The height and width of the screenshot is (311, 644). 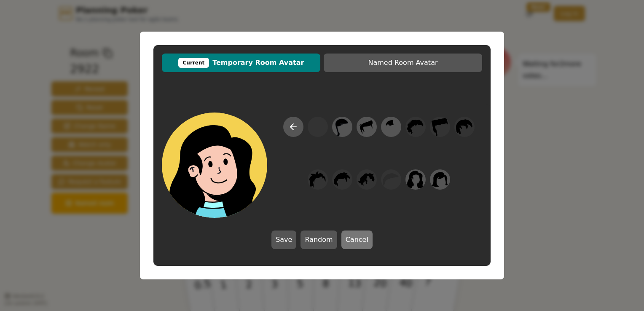 What do you see at coordinates (241, 63) in the screenshot?
I see `span: Temporary Room Avatar` at bounding box center [241, 63].